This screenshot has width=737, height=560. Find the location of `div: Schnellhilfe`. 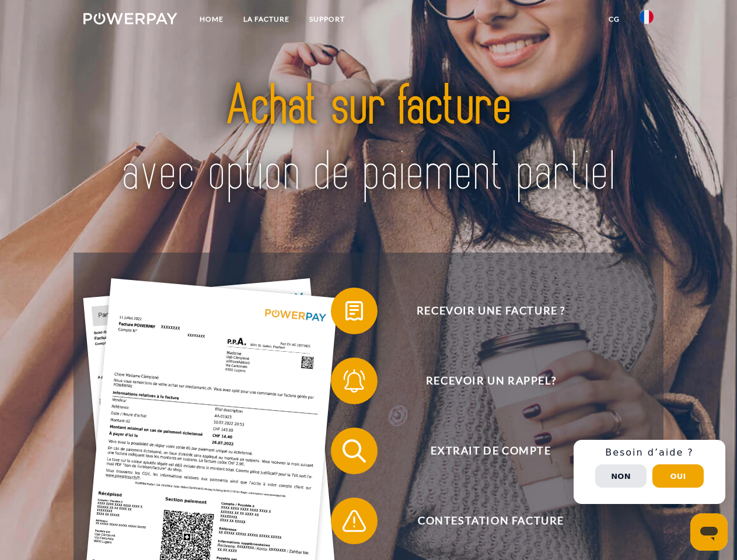

div: Schnellhilfe is located at coordinates (650, 472).